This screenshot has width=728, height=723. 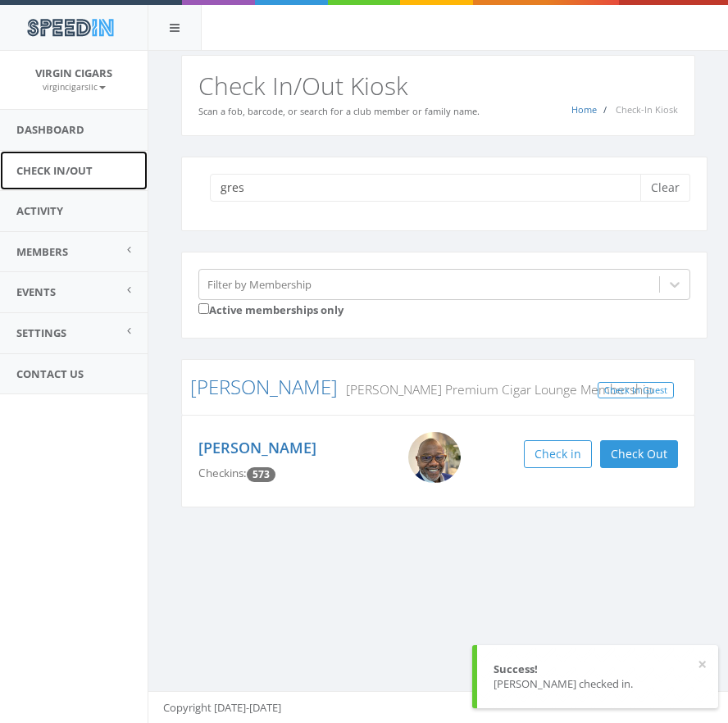 What do you see at coordinates (639, 455) in the screenshot?
I see `button: Check Out` at bounding box center [639, 455].